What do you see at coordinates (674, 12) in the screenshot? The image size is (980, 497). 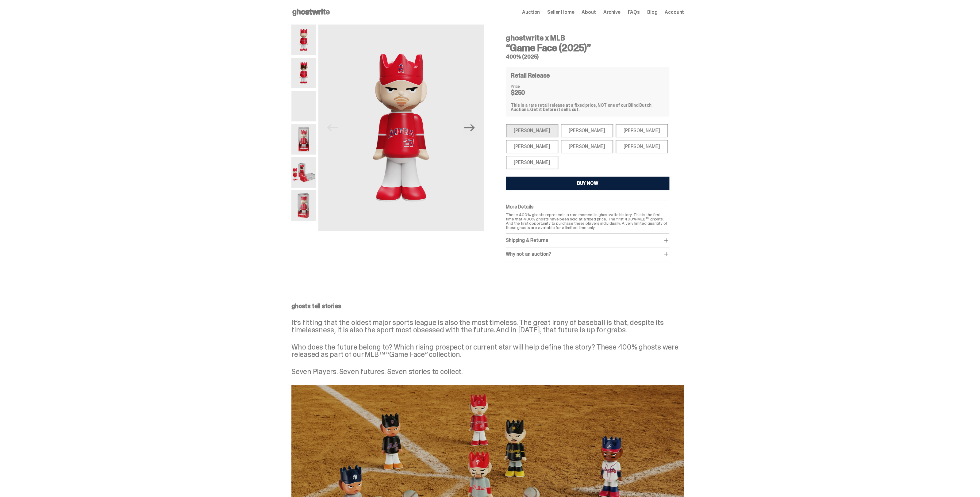 I see `span: Account` at bounding box center [674, 12].